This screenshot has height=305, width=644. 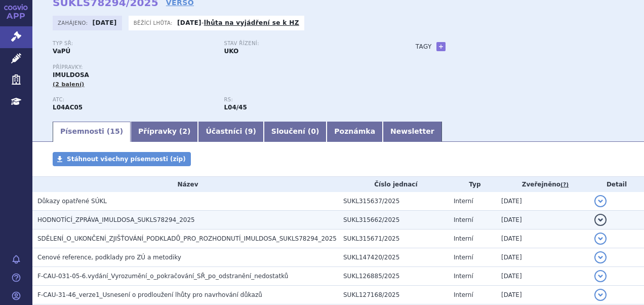 I want to click on span: (2 balení), so click(x=68, y=84).